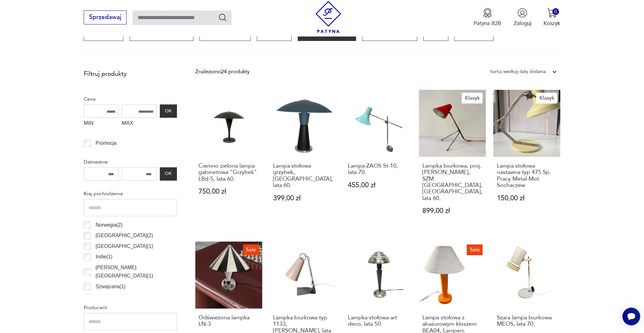 The height and width of the screenshot is (333, 644). Describe the element at coordinates (523, 23) in the screenshot. I see `p: Zaloguj` at that location.